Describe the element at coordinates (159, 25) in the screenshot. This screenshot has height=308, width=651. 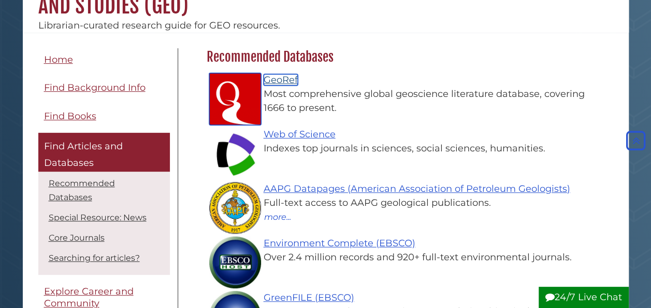
I see `span: Librarian-curated research guide for GEO resources.` at that location.